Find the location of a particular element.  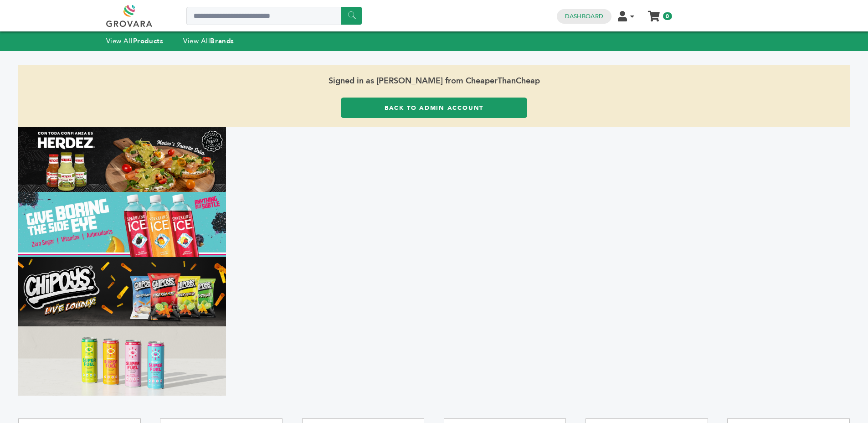

img: Marketplace Top Banner 4 is located at coordinates (122, 360).